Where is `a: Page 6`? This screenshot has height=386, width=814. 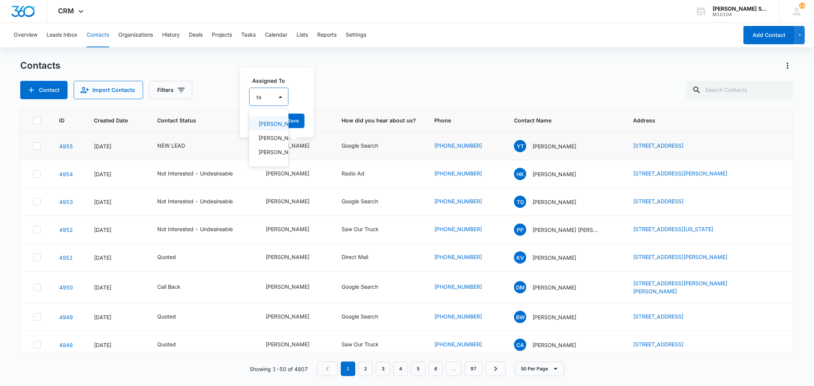 a: Page 6 is located at coordinates (436, 369).